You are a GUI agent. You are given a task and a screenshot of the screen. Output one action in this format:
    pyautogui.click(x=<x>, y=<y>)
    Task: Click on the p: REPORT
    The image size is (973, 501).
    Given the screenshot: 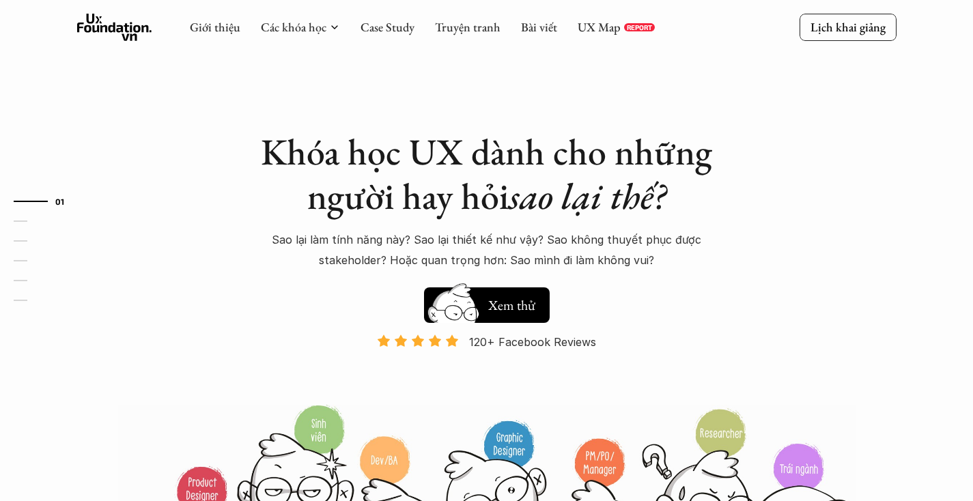 What is the action you would take?
    pyautogui.click(x=639, y=27)
    